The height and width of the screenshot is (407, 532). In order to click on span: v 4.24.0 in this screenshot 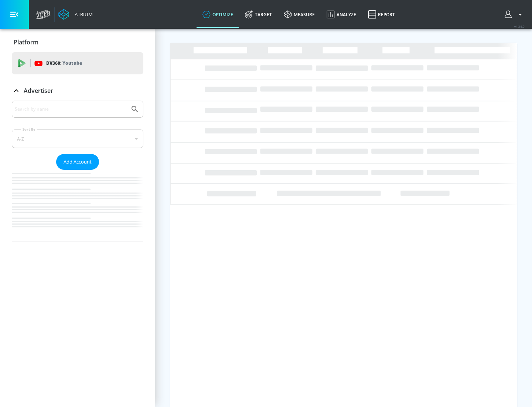, I will do `click(519, 26)`.